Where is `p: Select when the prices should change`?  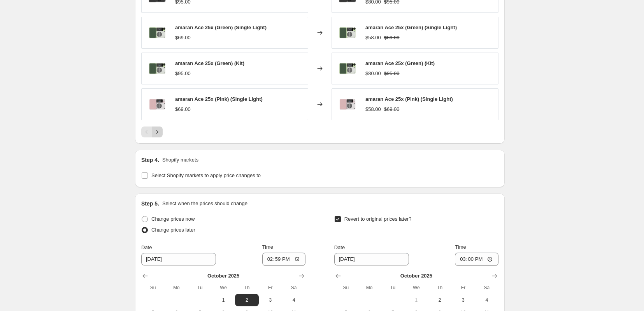 p: Select when the prices should change is located at coordinates (205, 204).